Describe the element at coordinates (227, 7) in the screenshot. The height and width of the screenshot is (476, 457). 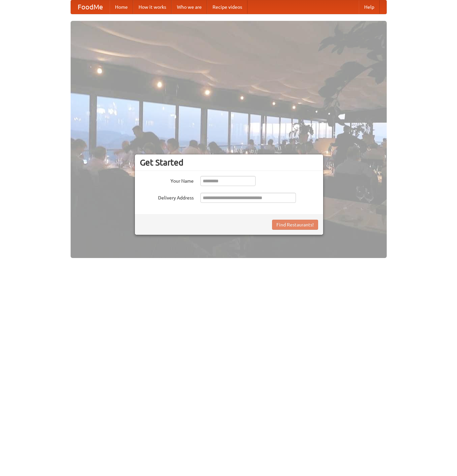
I see `a: Recipe videos` at that location.